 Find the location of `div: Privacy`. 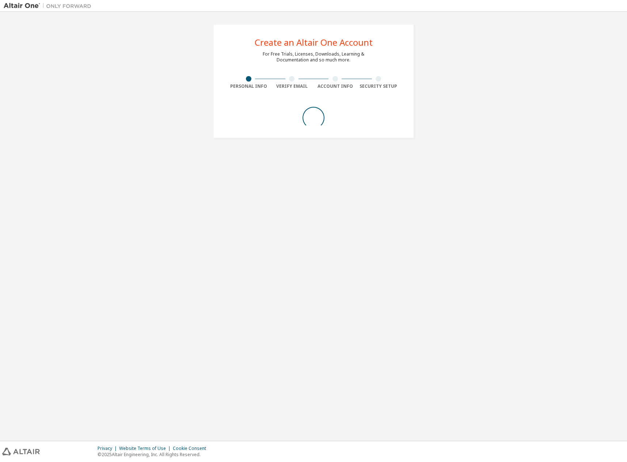

div: Privacy is located at coordinates (108, 448).